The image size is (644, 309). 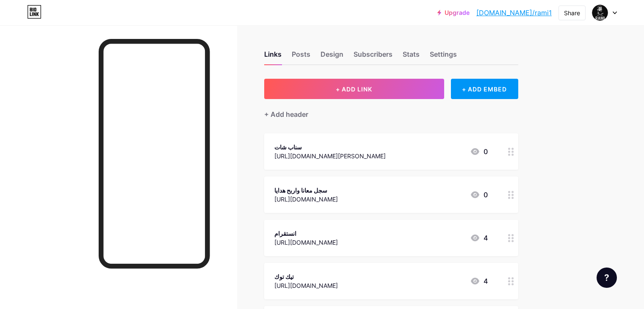 What do you see at coordinates (273, 57) in the screenshot?
I see `div: Links` at bounding box center [273, 57].